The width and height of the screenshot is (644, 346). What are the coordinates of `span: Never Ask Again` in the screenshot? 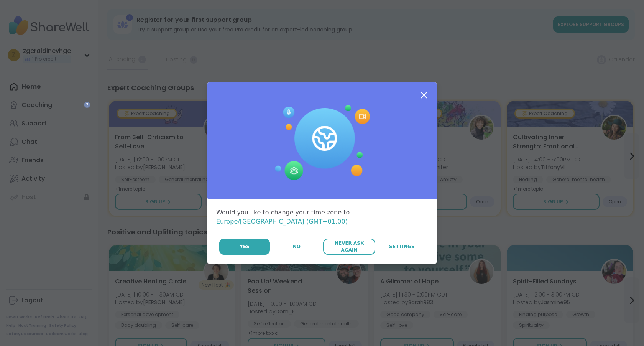 It's located at (349, 246).